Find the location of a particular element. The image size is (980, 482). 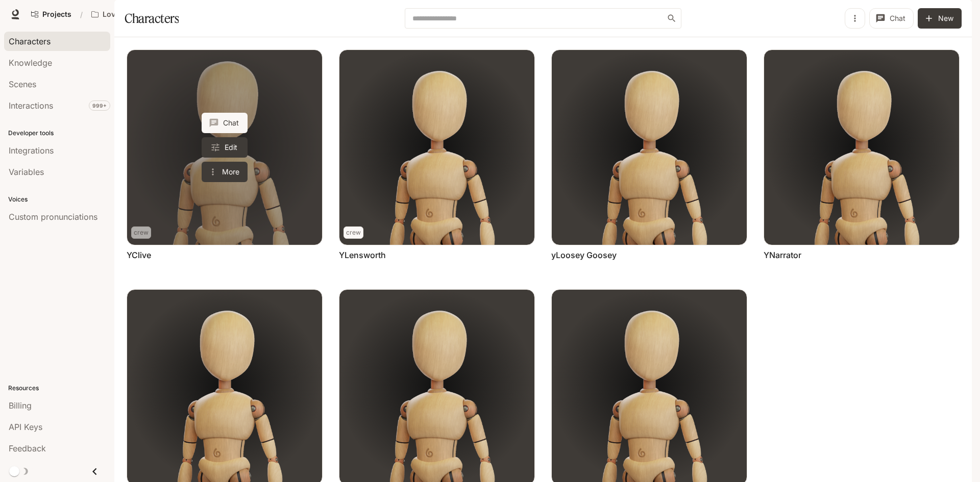

p: Love Bird Cam is located at coordinates (128, 14).